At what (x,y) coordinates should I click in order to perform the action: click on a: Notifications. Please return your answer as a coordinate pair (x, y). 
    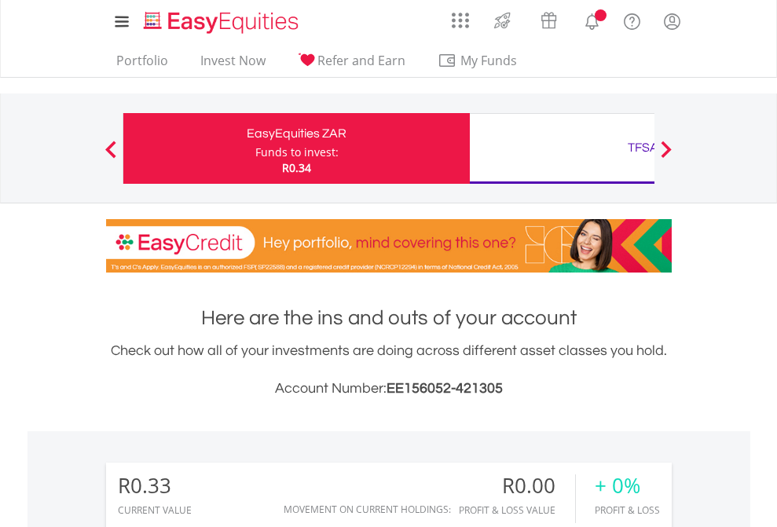
    Looking at the image, I should click on (592, 20).